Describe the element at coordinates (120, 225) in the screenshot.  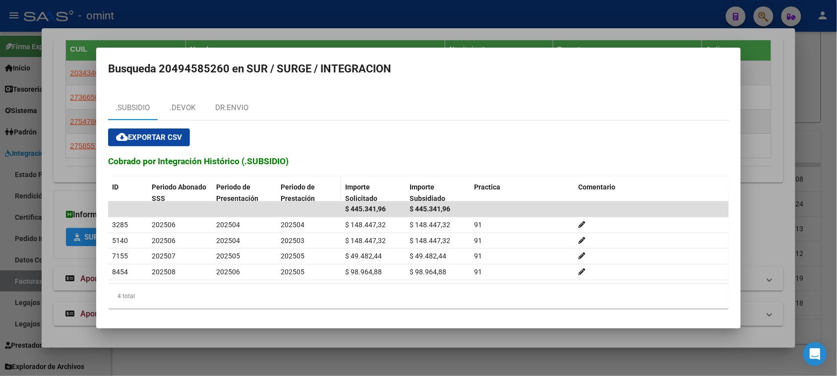
I see `span: 3285` at that location.